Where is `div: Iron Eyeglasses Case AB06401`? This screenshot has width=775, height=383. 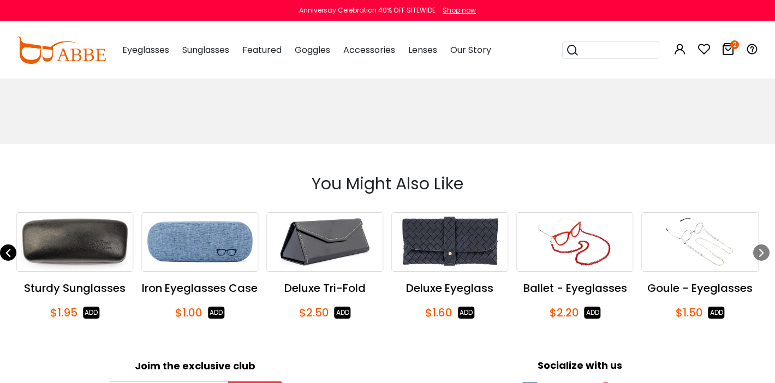
div: Iron Eyeglasses Case AB06401 is located at coordinates (200, 288).